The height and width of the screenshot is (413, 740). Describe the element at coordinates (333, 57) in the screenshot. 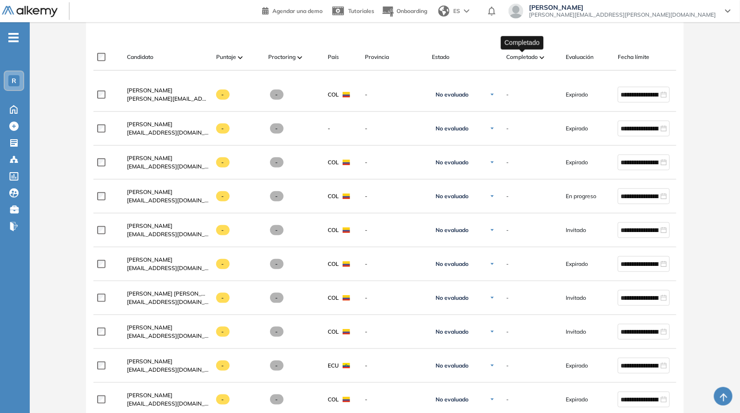

I see `span: País` at that location.